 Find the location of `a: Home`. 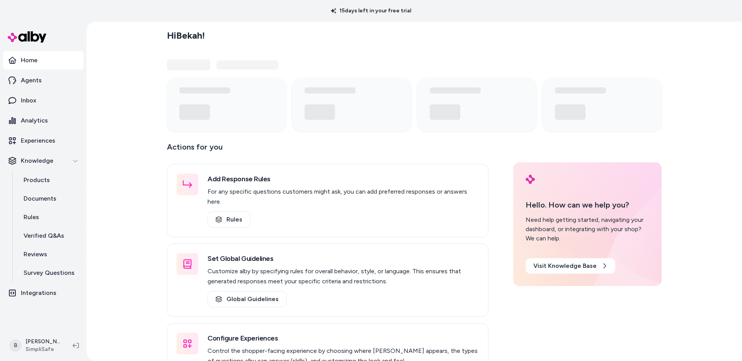

a: Home is located at coordinates (43, 60).